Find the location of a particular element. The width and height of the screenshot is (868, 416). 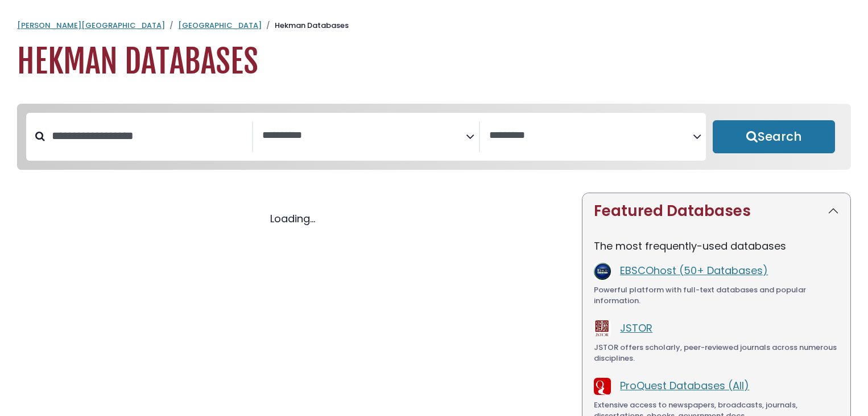

li: Hekman Databases is located at coordinates (305, 26).